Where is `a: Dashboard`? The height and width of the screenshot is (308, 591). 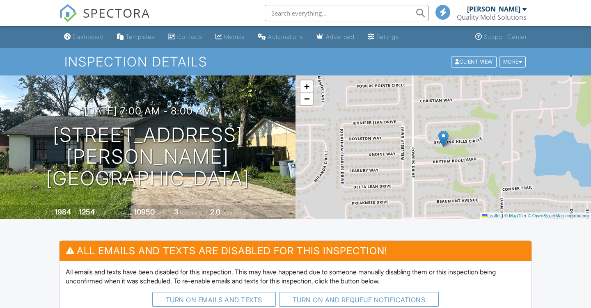 a: Dashboard is located at coordinates (84, 37).